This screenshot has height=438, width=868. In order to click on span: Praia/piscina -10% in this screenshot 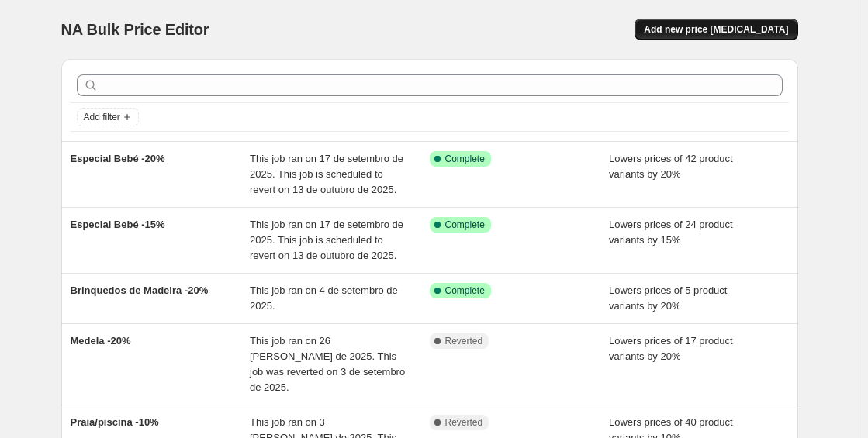, I will do `click(115, 422)`.